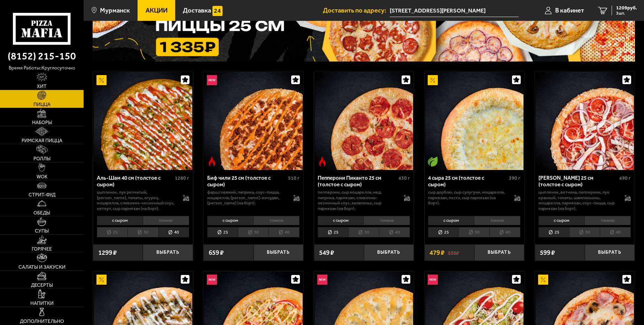  I want to click on span: Доставка, so click(197, 10).